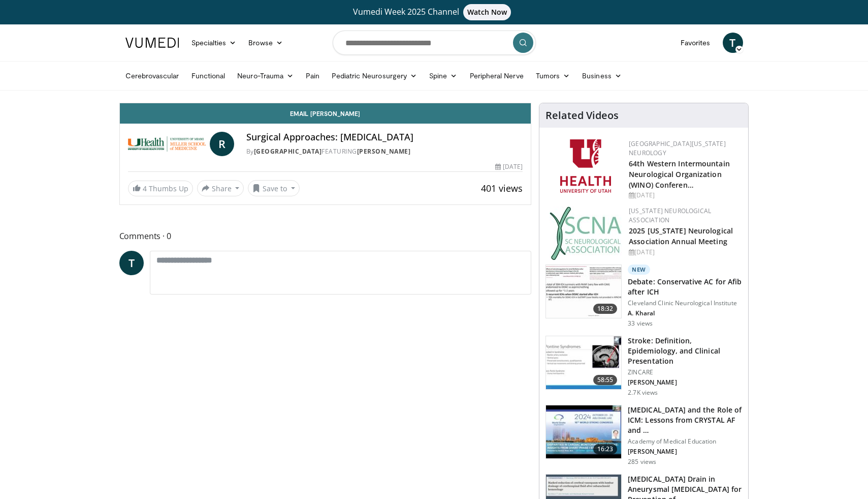 This screenshot has width=868, height=499. Describe the element at coordinates (375, 76) in the screenshot. I see `a: Pediatric Neurosurgery` at that location.